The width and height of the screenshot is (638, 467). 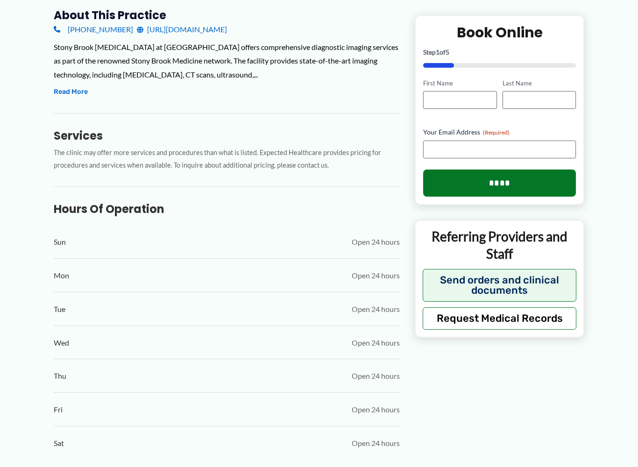 I want to click on span: Thu, so click(x=60, y=376).